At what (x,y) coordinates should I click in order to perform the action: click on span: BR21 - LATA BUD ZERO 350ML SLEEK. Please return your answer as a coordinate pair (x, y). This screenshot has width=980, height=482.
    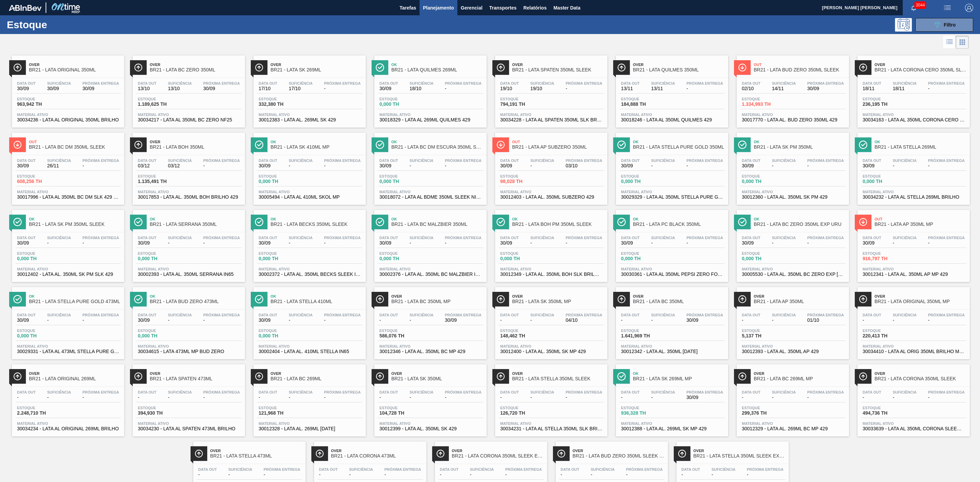
    Looking at the image, I should click on (800, 70).